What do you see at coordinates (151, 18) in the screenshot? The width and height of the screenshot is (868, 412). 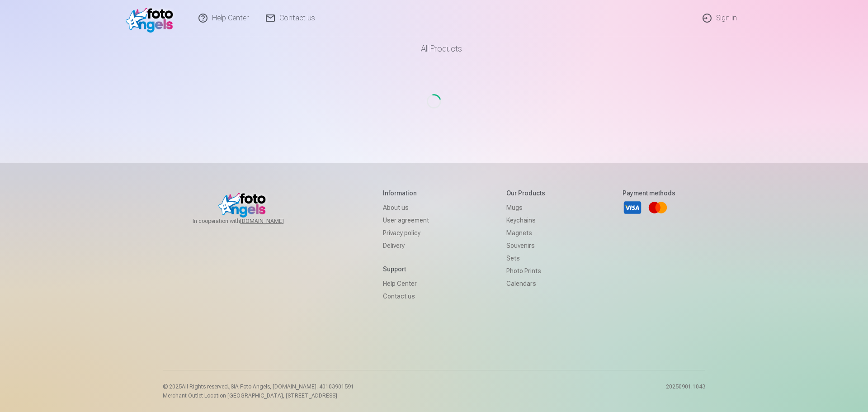 I see `img: /v1` at bounding box center [151, 18].